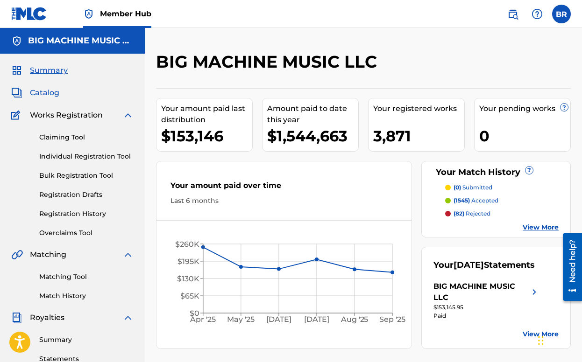 This screenshot has height=362, width=582. What do you see at coordinates (86, 176) in the screenshot?
I see `a: Bulk Registration Tool` at bounding box center [86, 176].